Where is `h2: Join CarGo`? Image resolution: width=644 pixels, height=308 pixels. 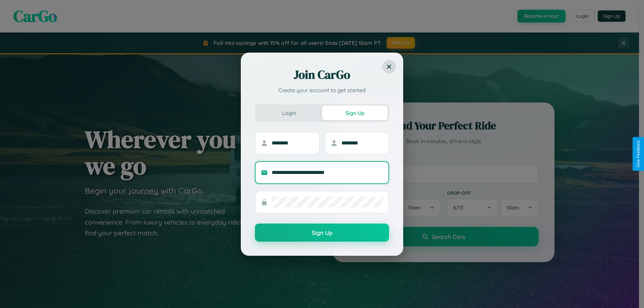 h2: Join CarGo is located at coordinates (322, 75).